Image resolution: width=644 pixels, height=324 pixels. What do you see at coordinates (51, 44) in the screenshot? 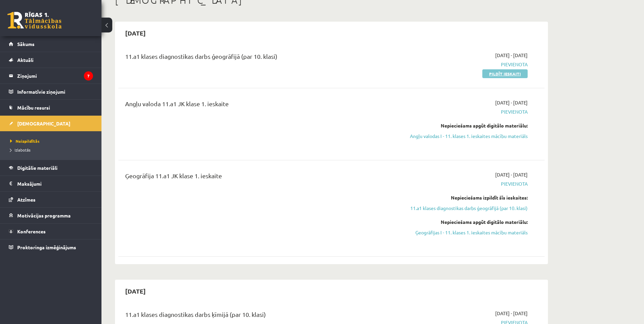
I see `a: Sākums` at bounding box center [51, 44].